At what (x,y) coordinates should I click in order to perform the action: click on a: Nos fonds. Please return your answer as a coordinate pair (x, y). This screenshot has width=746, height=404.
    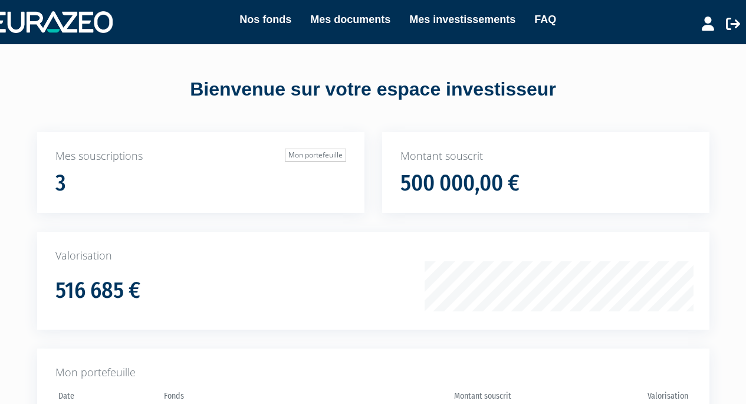
    Looking at the image, I should click on (265, 19).